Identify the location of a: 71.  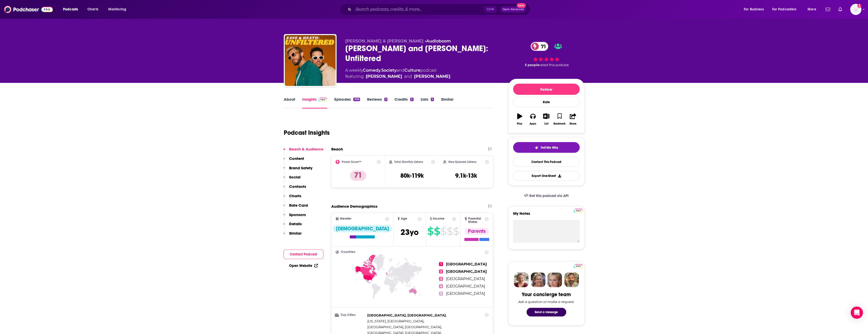
(539, 46).